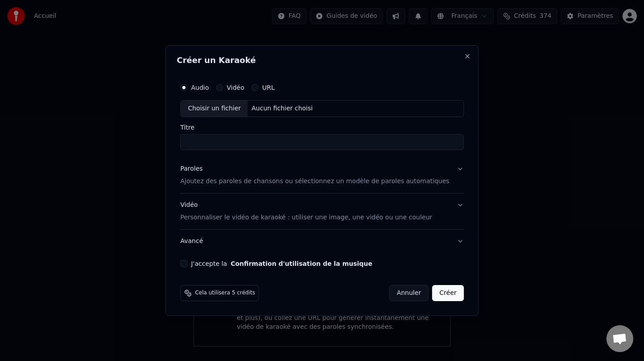 Image resolution: width=644 pixels, height=361 pixels. I want to click on label: J'accepte la, so click(281, 263).